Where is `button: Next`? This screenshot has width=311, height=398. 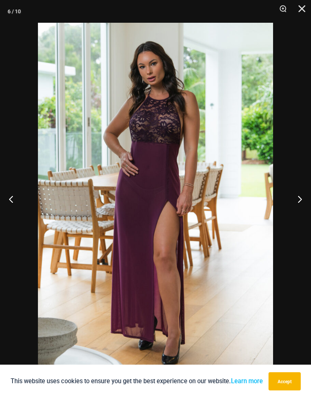
button: Next is located at coordinates (296, 199).